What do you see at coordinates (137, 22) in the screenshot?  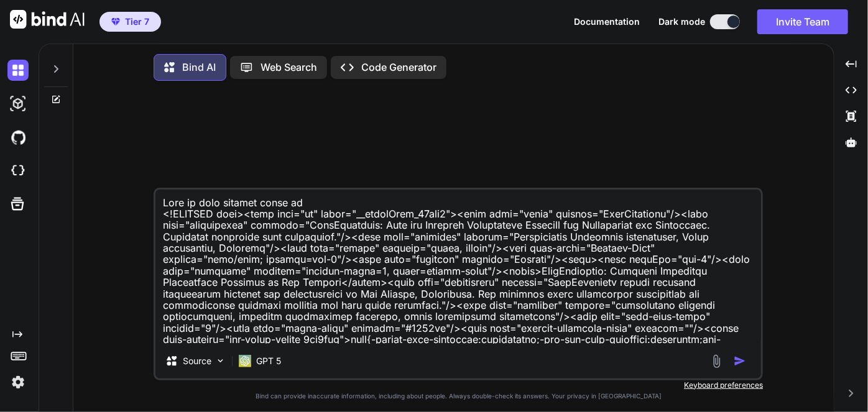 I see `span: Tier 7` at bounding box center [137, 22].